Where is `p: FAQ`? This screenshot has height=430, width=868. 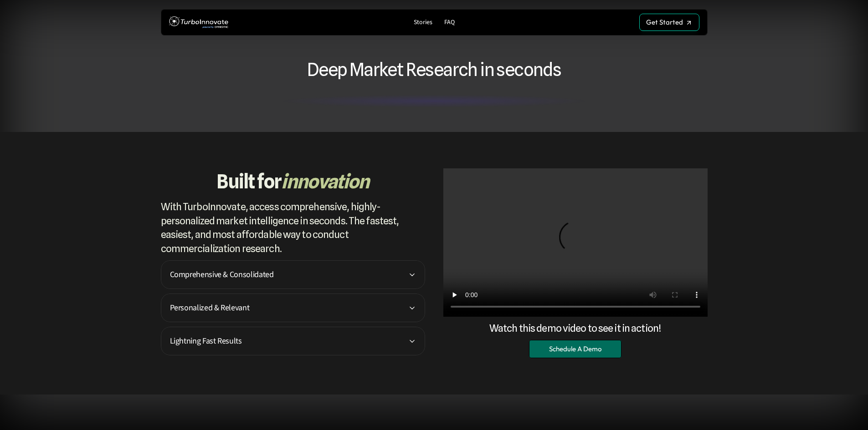 p: FAQ is located at coordinates (449, 22).